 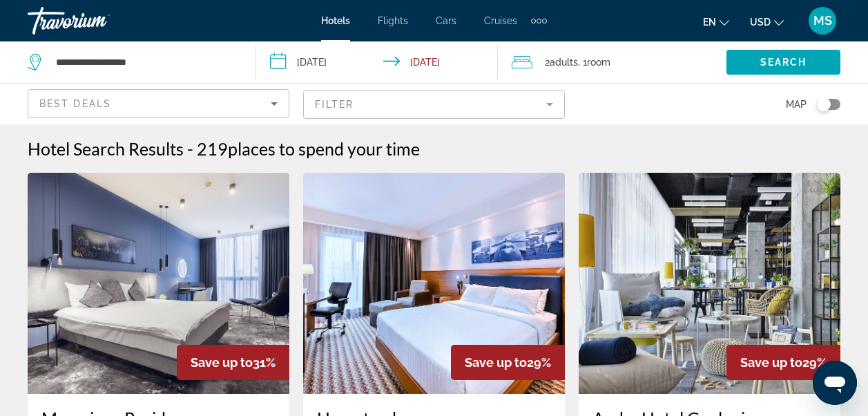 I want to click on a: Flights, so click(x=393, y=21).